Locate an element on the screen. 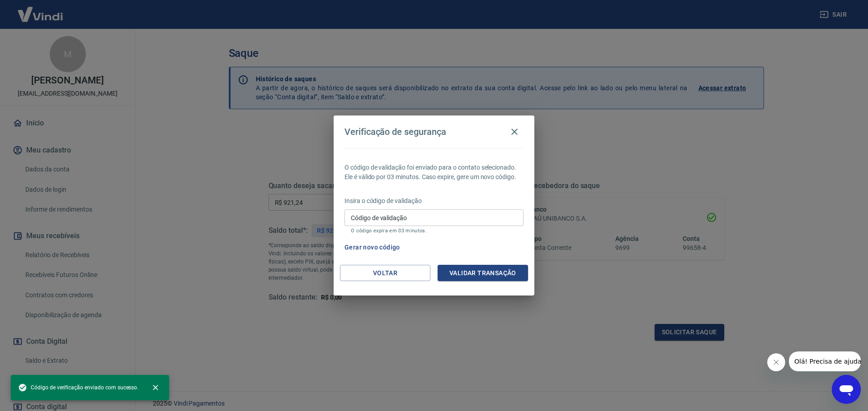  p: O código de validação foi enviado para o contato selecionado. Ele é válido por 03 minutos. Caso e... is located at coordinates (434, 173).